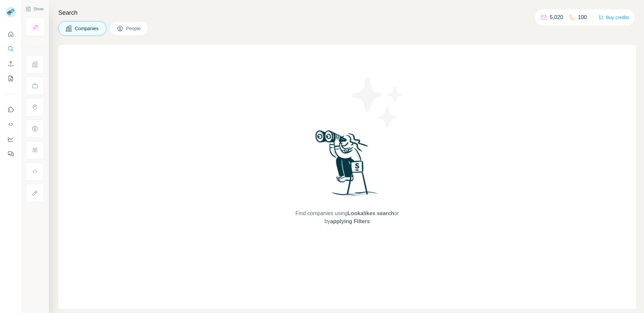 The width and height of the screenshot is (644, 313). Describe the element at coordinates (347, 217) in the screenshot. I see `span: Find companies using or by` at that location.